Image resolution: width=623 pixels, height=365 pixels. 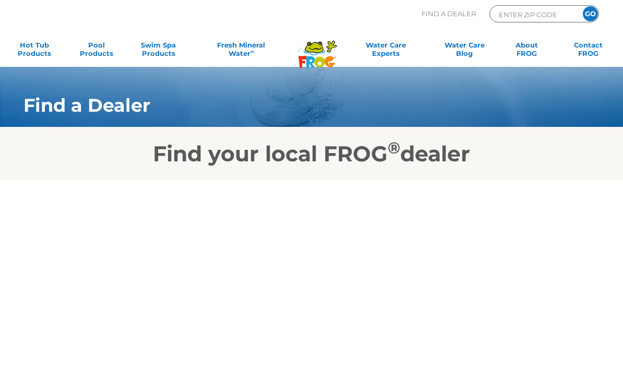 I want to click on a: ContactFROG, so click(x=588, y=51).